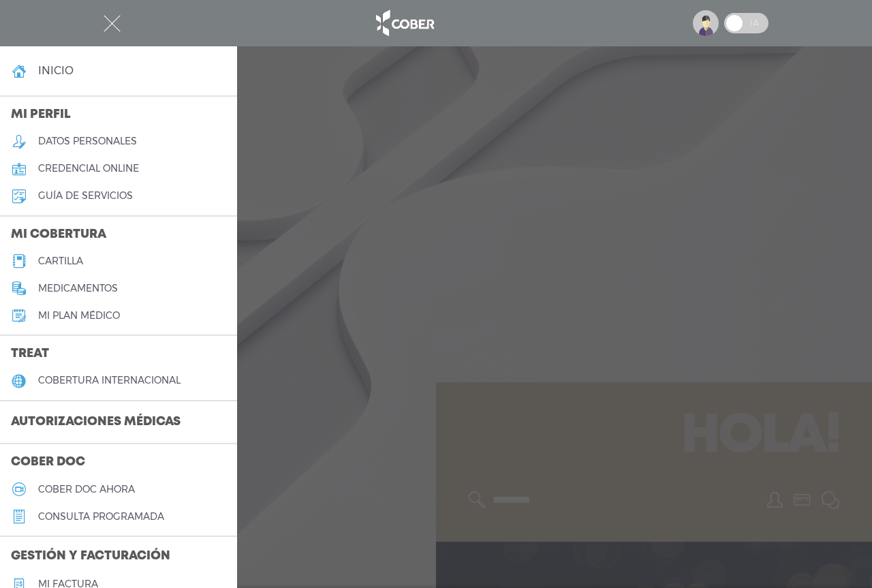  What do you see at coordinates (77, 288) in the screenshot?
I see `h5: medicamentos` at bounding box center [77, 288].